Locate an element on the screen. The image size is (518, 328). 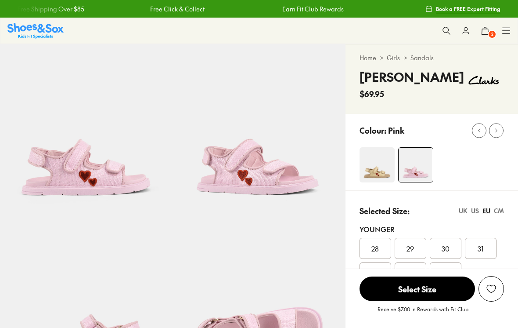
a: Home is located at coordinates (368, 58).